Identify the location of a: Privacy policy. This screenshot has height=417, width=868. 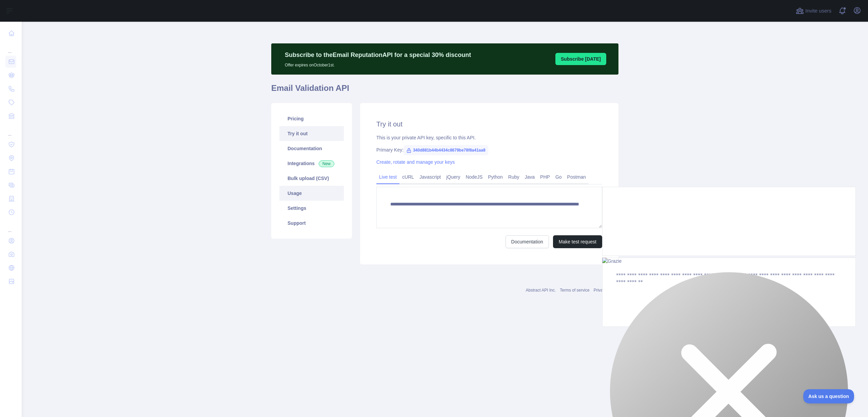
(606, 290).